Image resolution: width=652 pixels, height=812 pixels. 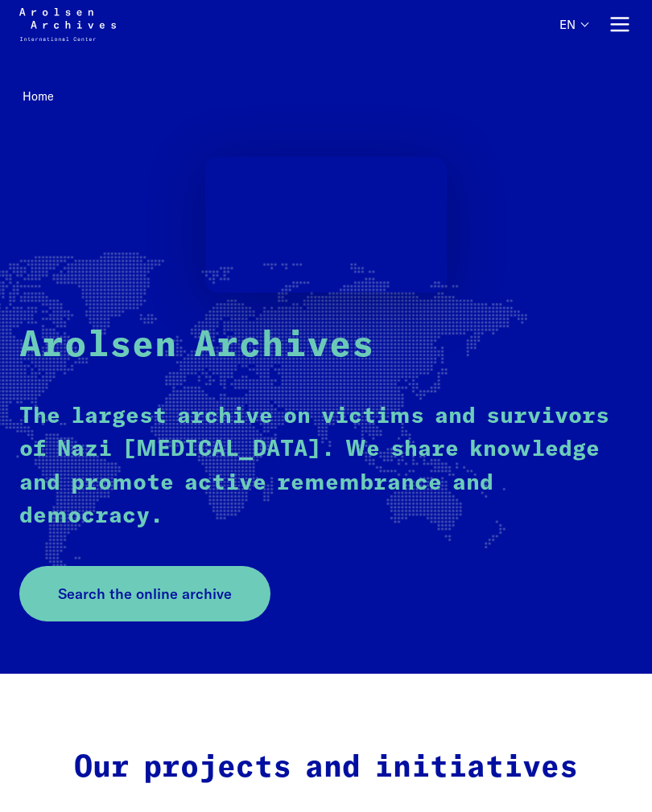 What do you see at coordinates (596, 24) in the screenshot?
I see `nav: Primary` at bounding box center [596, 24].